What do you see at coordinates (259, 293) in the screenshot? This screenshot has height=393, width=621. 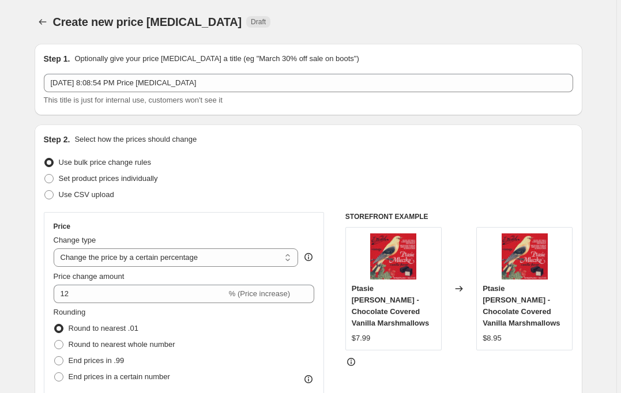 I see `span: % (Price increase)` at bounding box center [259, 293].